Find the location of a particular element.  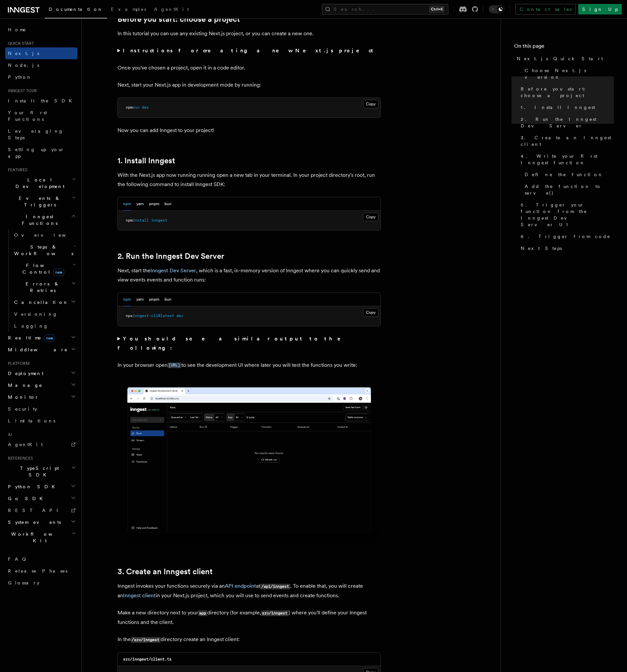

span: npx is located at coordinates (129, 316).